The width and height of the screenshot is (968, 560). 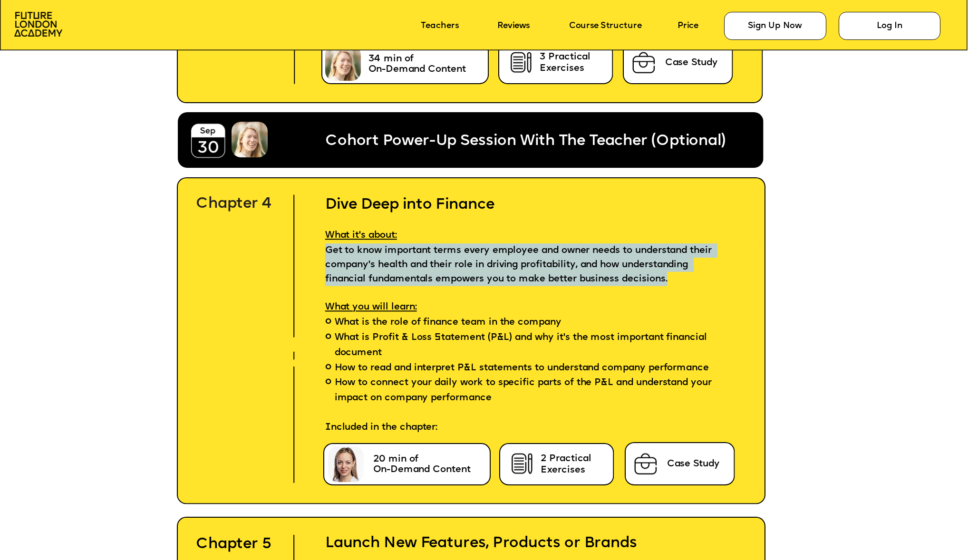 What do you see at coordinates (566, 63) in the screenshot?
I see `span: 3 Practical Exercises` at bounding box center [566, 63].